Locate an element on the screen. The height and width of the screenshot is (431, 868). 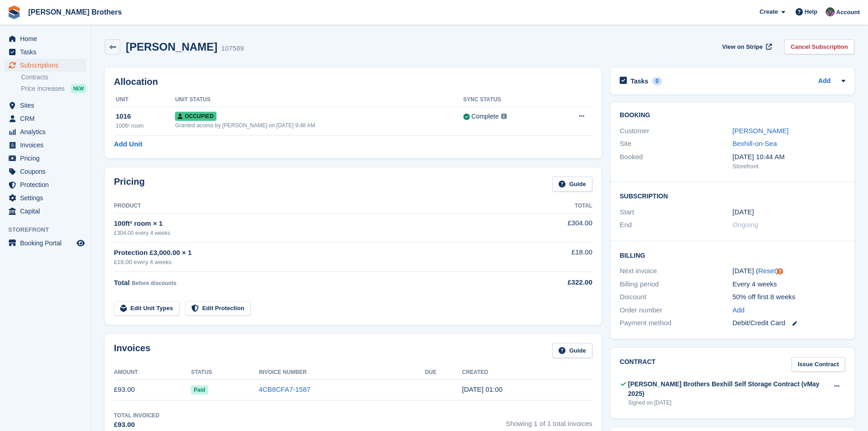
span: Booking Portal is located at coordinates (47, 243).